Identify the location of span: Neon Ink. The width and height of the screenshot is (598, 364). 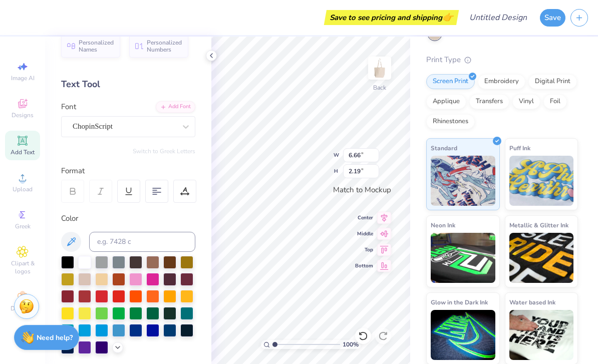
(443, 225).